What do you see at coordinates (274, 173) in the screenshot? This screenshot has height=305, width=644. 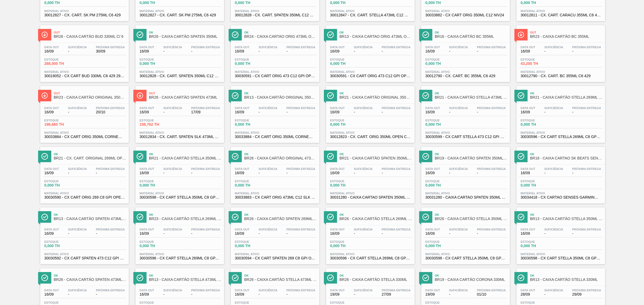 I see `a: ÍconeOkBR26 - CAIXA CARTÃO ORIGINAL 473ML C12 SLEEKData out16/09Suficiência-Próxima Entrega-Estoq...` at bounding box center [274, 173].